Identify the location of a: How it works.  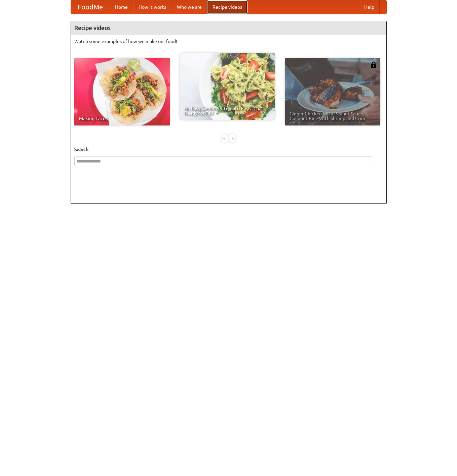
(152, 7).